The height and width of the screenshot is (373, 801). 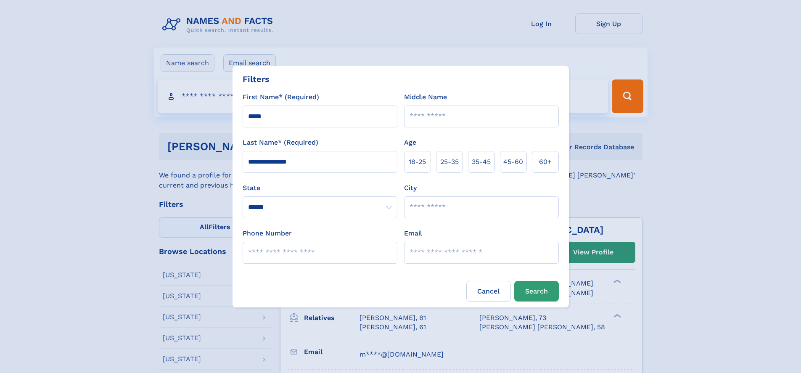 What do you see at coordinates (536, 291) in the screenshot?
I see `button: Search` at bounding box center [536, 291].